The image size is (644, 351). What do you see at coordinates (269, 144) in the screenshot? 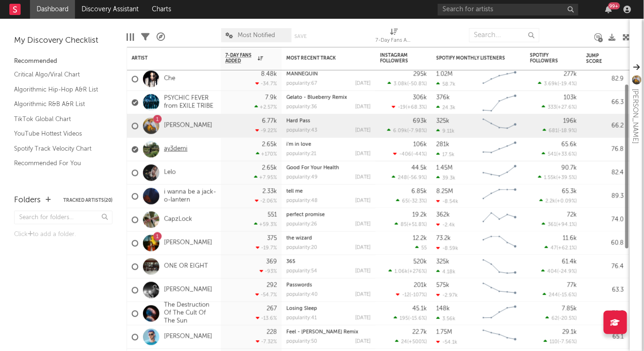
I see `div: 2.65k` at bounding box center [269, 144].